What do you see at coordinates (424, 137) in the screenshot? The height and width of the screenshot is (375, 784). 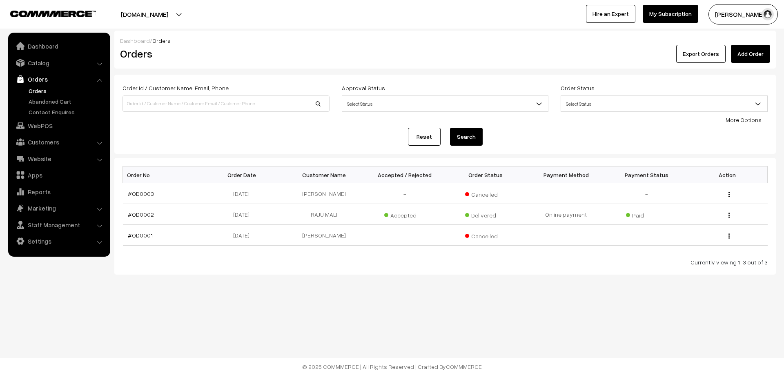 I see `a: Reset` at bounding box center [424, 137].